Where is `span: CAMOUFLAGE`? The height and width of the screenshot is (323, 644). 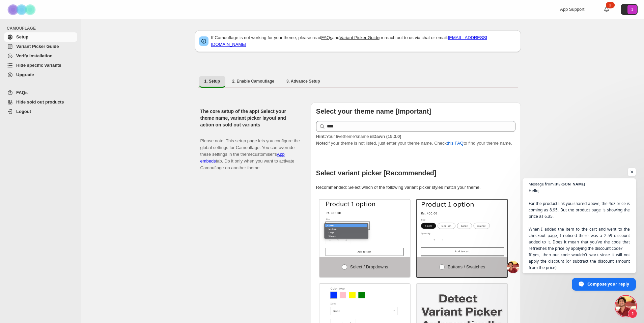
span: CAMOUFLAGE is located at coordinates (42, 28).